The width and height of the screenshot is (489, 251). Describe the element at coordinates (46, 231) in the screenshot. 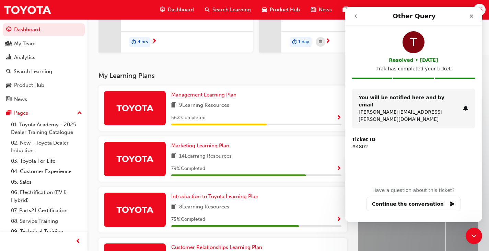

I see `a: 09. Technical Training` at that location.